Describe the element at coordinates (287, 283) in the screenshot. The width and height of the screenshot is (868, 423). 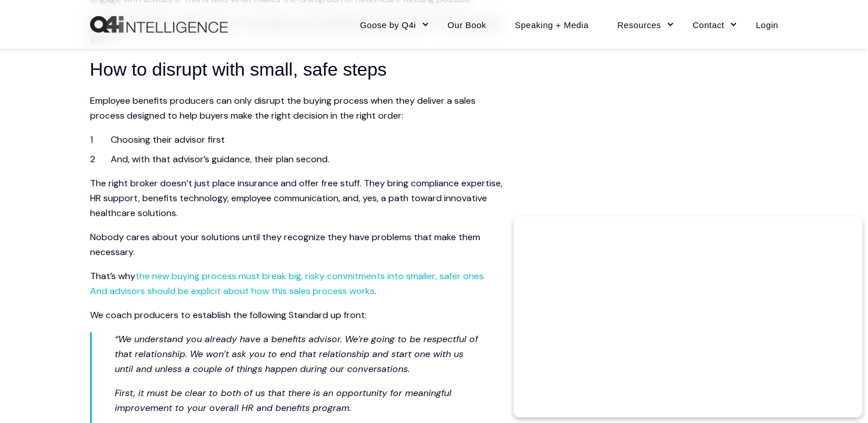
I see `a: the new buying process must break big, risky commitments into smaller, safer ones. And advisors s...` at that location.